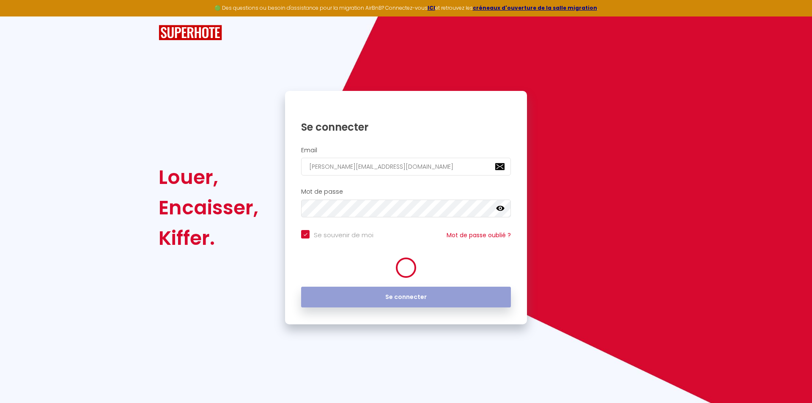 The width and height of the screenshot is (812, 403). What do you see at coordinates (406, 150) in the screenshot?
I see `h2: Email` at bounding box center [406, 150].